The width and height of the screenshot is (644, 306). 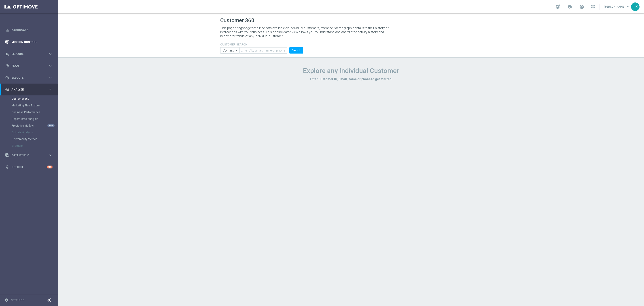 I want to click on a: Settings, so click(x=17, y=300).